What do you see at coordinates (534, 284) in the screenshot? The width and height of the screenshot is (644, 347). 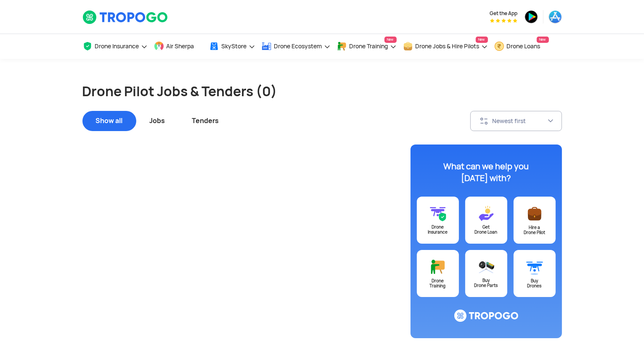 I see `div: Buy Drones` at bounding box center [534, 284].